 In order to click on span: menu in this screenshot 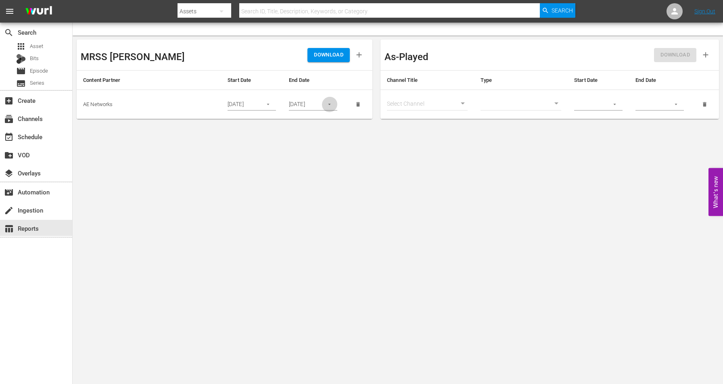, I will do `click(10, 11)`.